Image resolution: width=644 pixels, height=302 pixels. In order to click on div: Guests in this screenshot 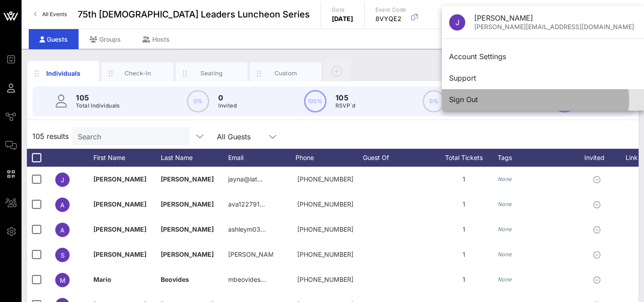, I will do `click(53, 39)`.